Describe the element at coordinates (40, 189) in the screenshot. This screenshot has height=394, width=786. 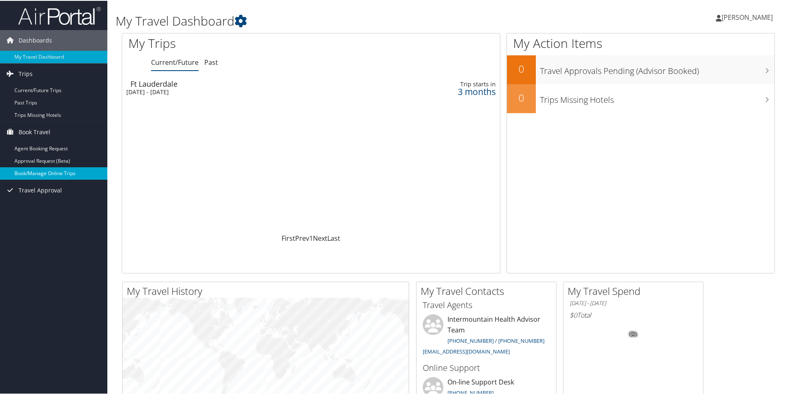
I see `span: Travel Approval` at that location.